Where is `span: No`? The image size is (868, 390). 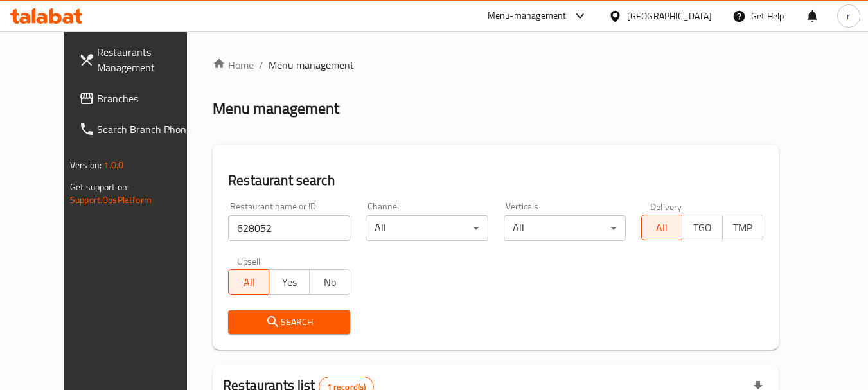
span: No is located at coordinates (330, 282).